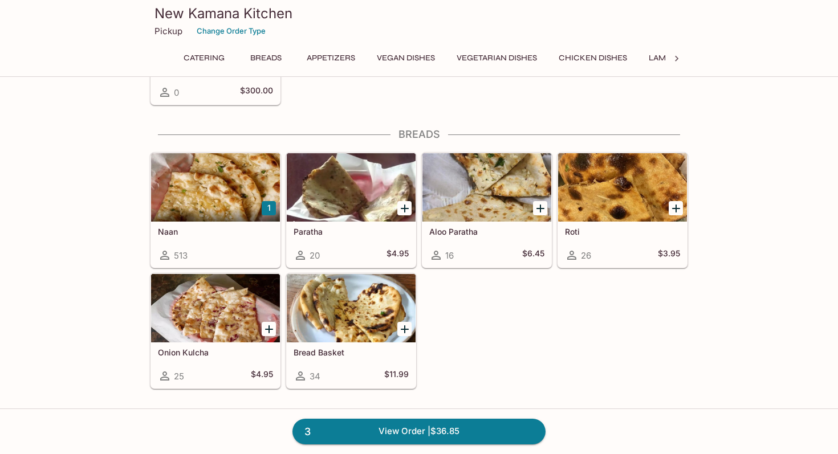 The width and height of the screenshot is (838, 454). Describe the element at coordinates (675, 208) in the screenshot. I see `button: Add Roti` at that location.